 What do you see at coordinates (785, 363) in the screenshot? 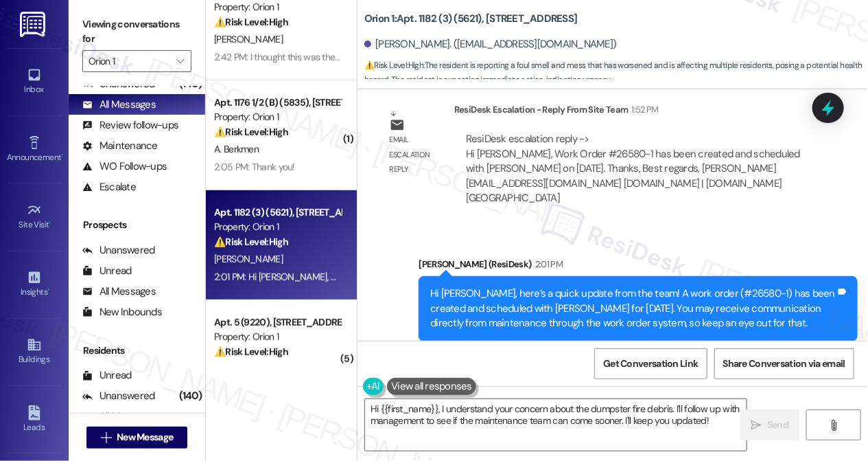
I see `span: Share Conversation via email` at bounding box center [785, 363].